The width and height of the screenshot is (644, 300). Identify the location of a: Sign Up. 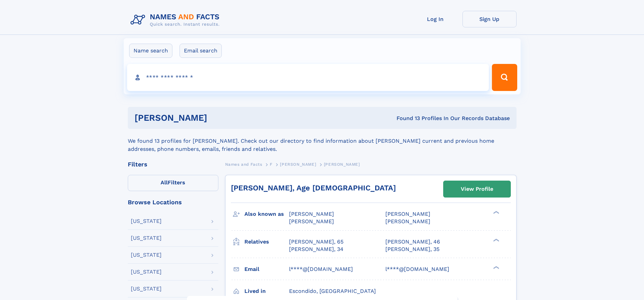
(489, 19).